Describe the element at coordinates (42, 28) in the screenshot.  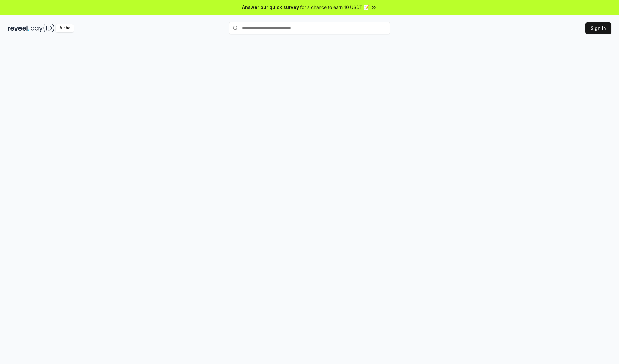
I see `img: pay_id` at that location.